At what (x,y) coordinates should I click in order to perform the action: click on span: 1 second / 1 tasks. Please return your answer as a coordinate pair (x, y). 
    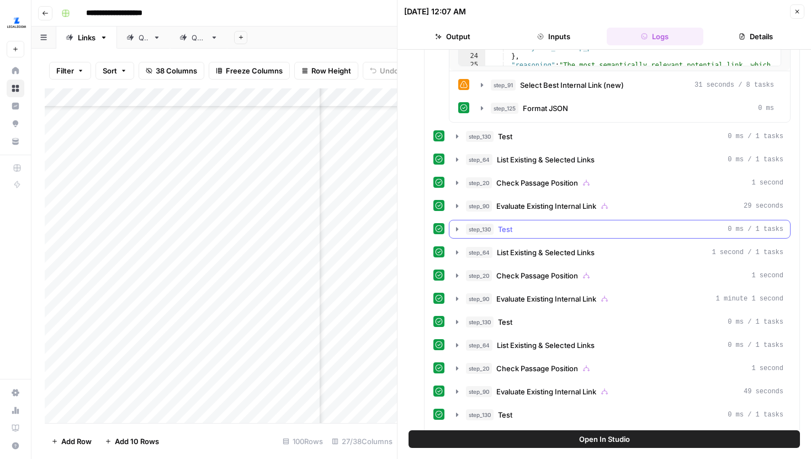
    Looking at the image, I should click on (748, 252).